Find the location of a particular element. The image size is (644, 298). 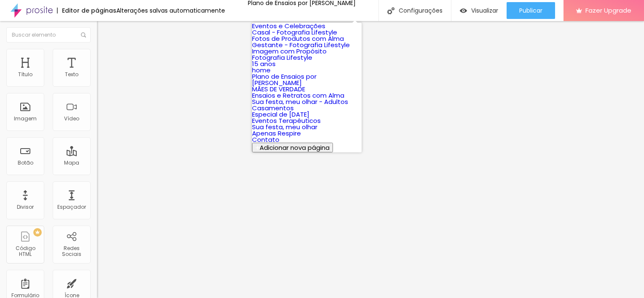

div: Divisor is located at coordinates (25, 208).